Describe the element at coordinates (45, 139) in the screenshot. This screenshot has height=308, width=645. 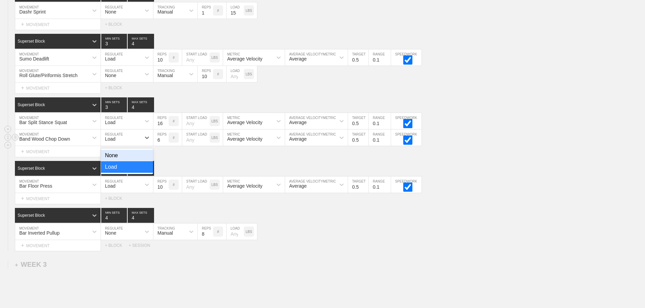
I see `div: Band Wood Chop Down` at that location.